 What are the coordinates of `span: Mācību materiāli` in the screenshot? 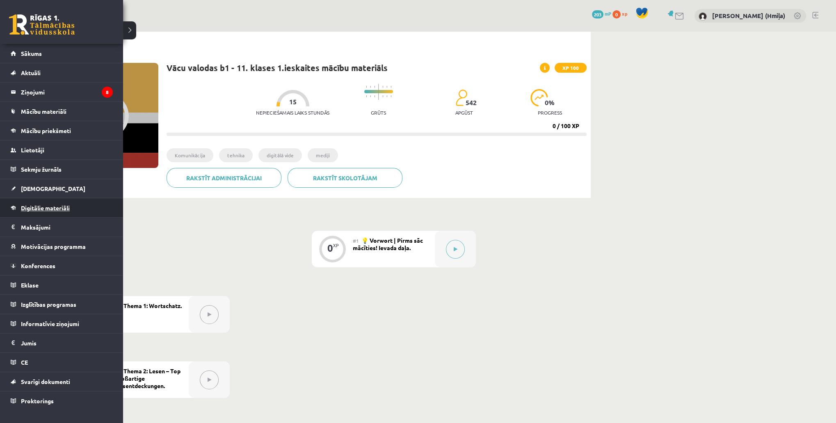 It's located at (44, 111).